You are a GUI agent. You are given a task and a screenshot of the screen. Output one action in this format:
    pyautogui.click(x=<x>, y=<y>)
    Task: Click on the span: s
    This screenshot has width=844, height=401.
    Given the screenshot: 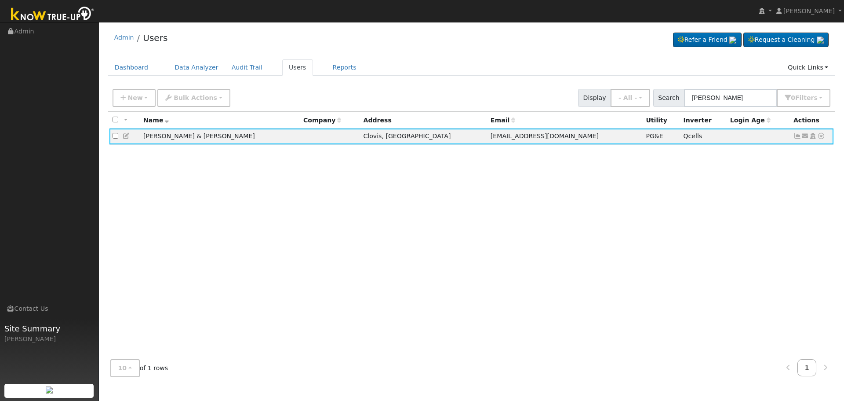 What is the action you would take?
    pyautogui.click(x=816, y=98)
    